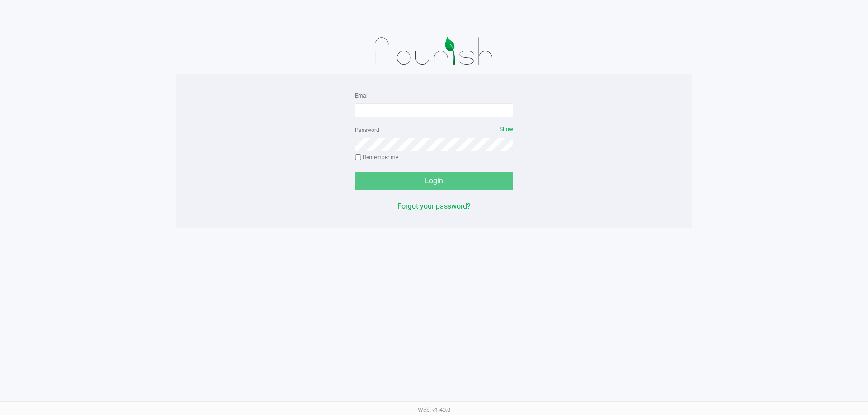 This screenshot has height=415, width=868. Describe the element at coordinates (434, 207) in the screenshot. I see `button: Forgot your password?` at that location.